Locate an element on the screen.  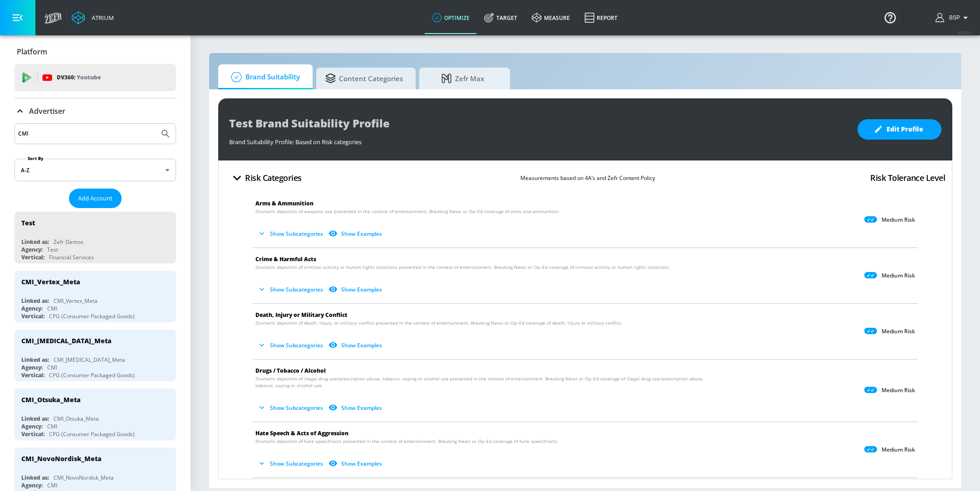
div: Atrium is located at coordinates (101, 18).